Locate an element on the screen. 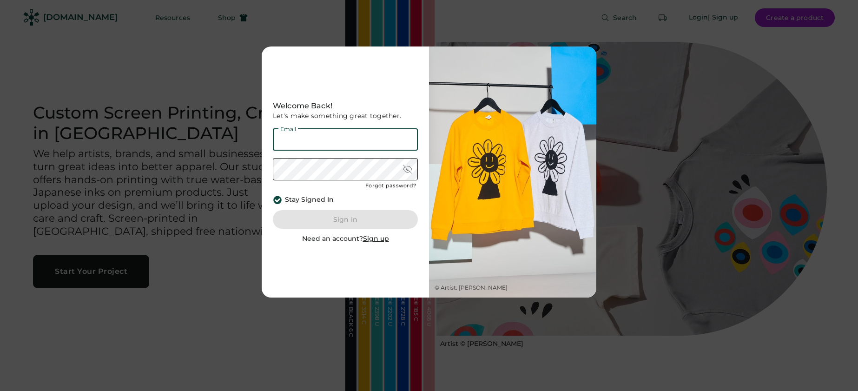 The height and width of the screenshot is (391, 858). div: Email is located at coordinates (288, 129).